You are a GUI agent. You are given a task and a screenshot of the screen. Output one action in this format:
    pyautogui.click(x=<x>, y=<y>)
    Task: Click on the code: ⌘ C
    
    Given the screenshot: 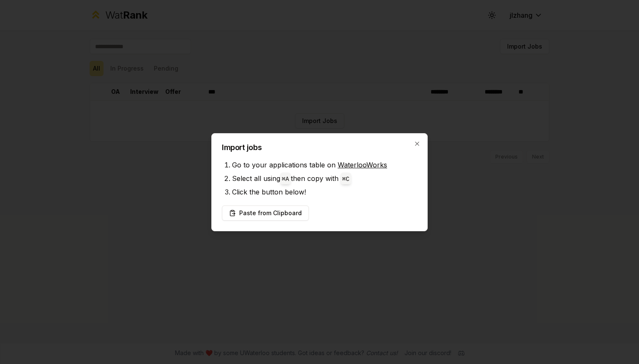 What is the action you would take?
    pyautogui.click(x=346, y=179)
    